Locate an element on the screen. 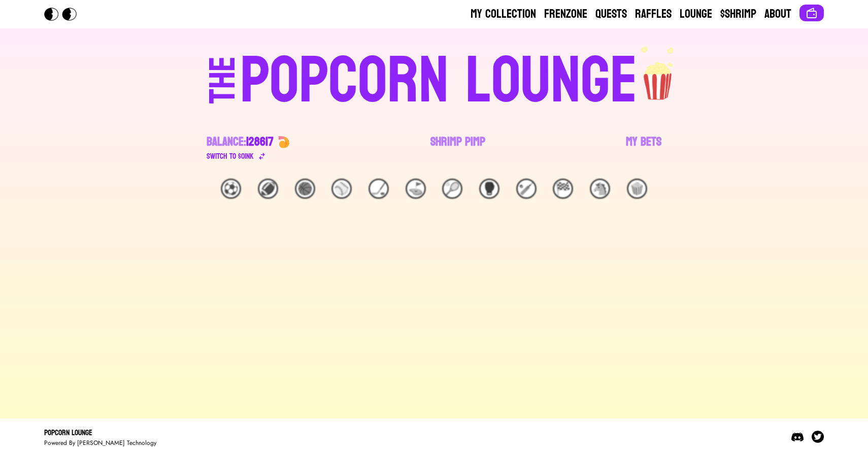 This screenshot has height=455, width=868. span: 128617 is located at coordinates (260, 142).